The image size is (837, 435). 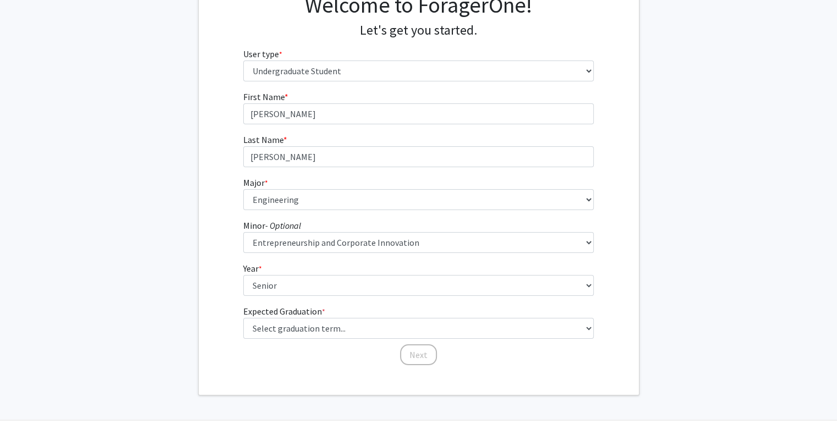 What do you see at coordinates (418, 30) in the screenshot?
I see `h4: Let's get you started.` at bounding box center [418, 30].